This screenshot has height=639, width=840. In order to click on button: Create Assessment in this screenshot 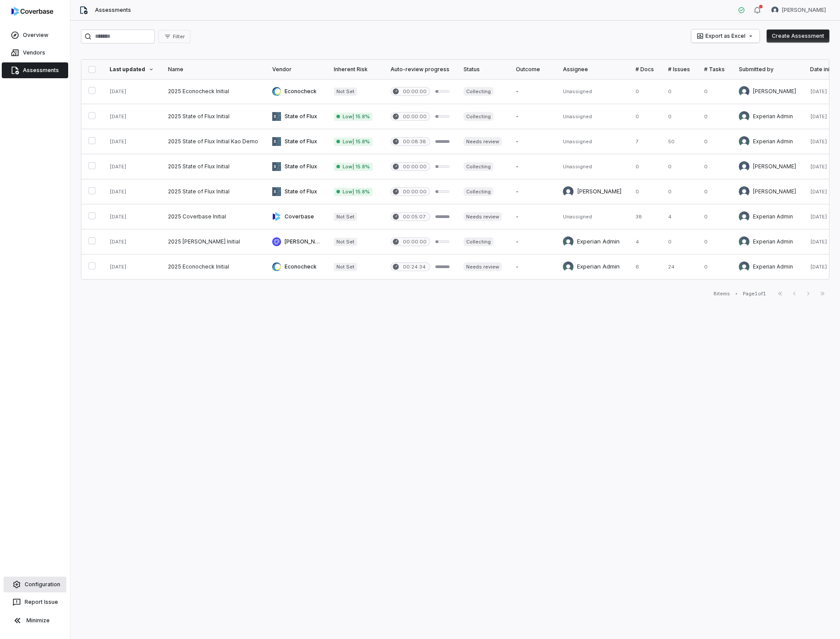, I will do `click(798, 36)`.